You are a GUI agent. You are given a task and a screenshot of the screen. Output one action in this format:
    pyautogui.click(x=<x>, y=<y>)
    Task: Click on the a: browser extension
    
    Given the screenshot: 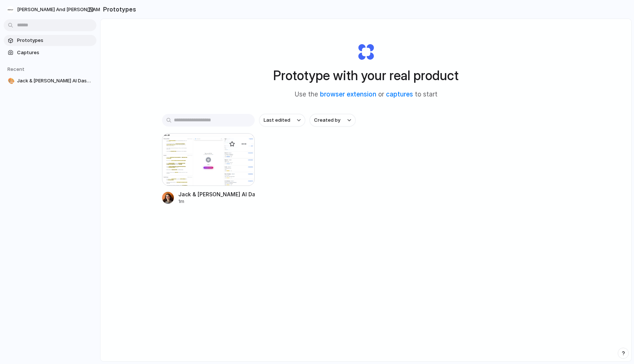 What is the action you would take?
    pyautogui.click(x=348, y=94)
    